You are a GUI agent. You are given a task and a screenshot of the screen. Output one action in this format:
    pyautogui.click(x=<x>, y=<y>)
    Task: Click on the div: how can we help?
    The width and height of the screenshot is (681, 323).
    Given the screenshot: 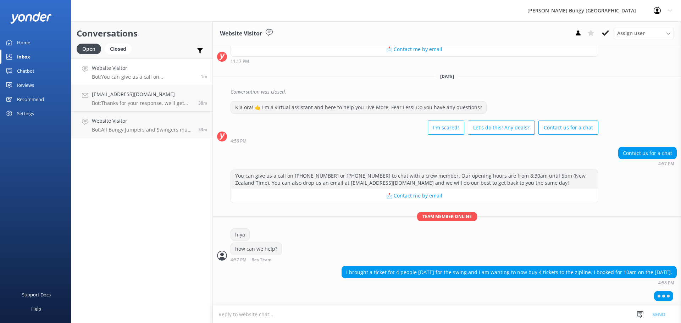 What is the action you would take?
    pyautogui.click(x=256, y=249)
    